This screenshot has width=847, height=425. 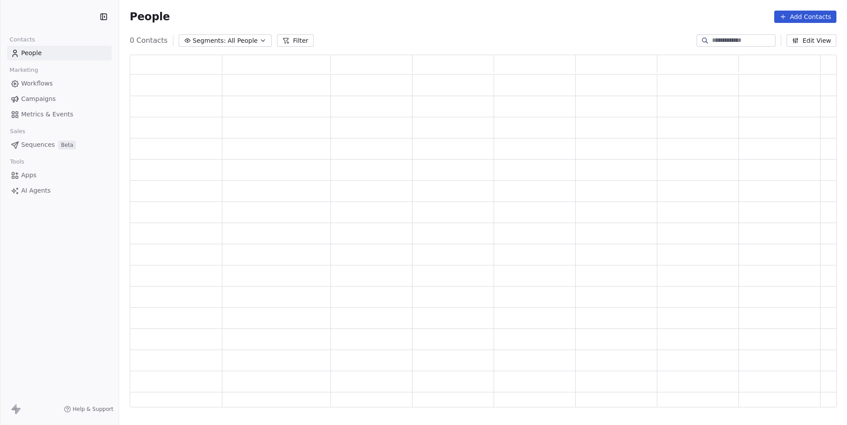 What do you see at coordinates (59, 191) in the screenshot?
I see `a: AI Agents` at bounding box center [59, 191].